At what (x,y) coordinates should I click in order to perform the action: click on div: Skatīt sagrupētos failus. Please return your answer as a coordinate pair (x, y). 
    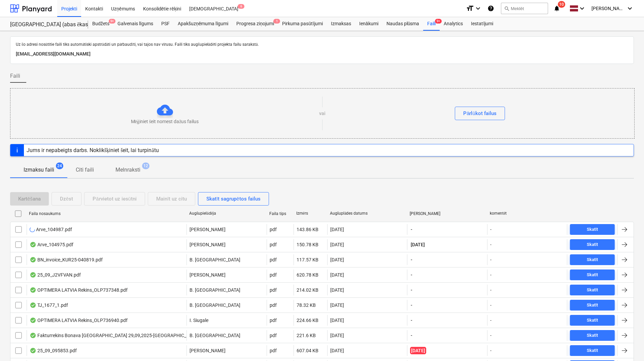
    Looking at the image, I should click on (233, 199).